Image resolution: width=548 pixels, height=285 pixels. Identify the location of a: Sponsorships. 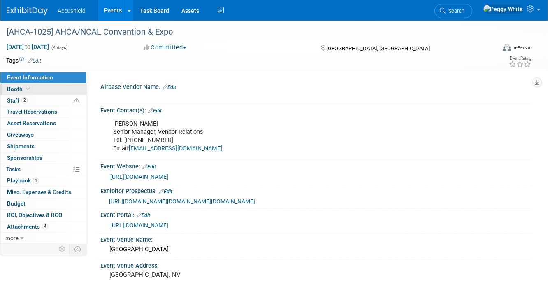
(43, 158).